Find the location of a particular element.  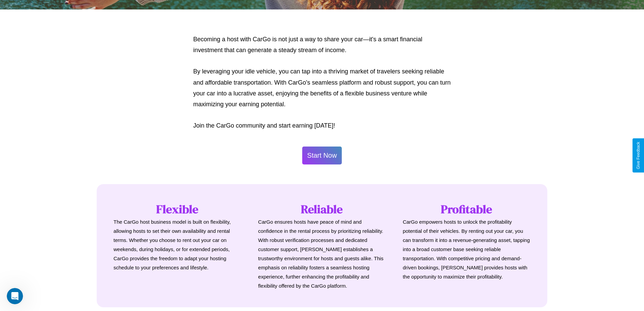

button: Start Now is located at coordinates (322, 156).